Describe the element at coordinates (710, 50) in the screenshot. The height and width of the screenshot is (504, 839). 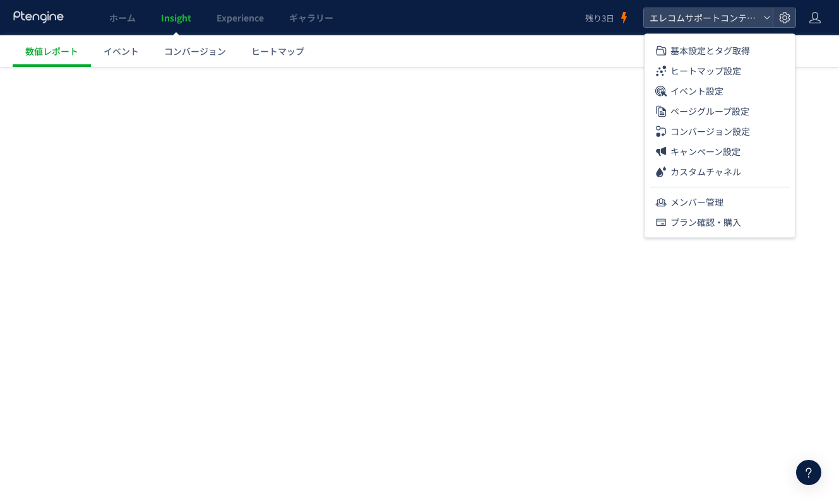
I see `span: 基本設定とタグ取得` at that location.